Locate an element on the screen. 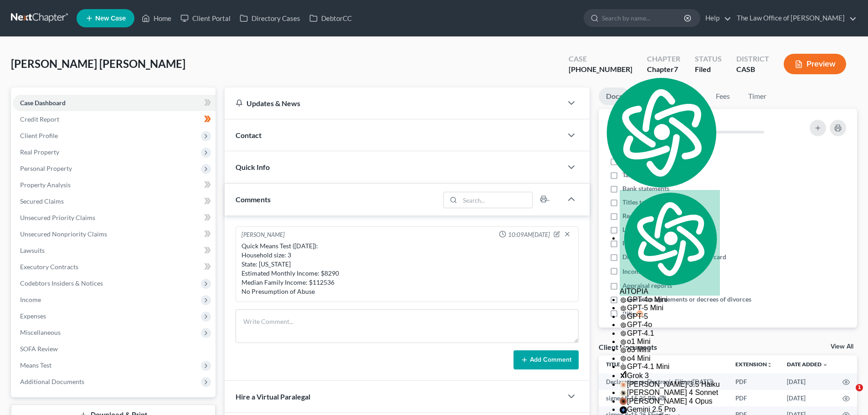 This screenshot has width=868, height=415. img: claude-35-opus.svg is located at coordinates (624, 402).